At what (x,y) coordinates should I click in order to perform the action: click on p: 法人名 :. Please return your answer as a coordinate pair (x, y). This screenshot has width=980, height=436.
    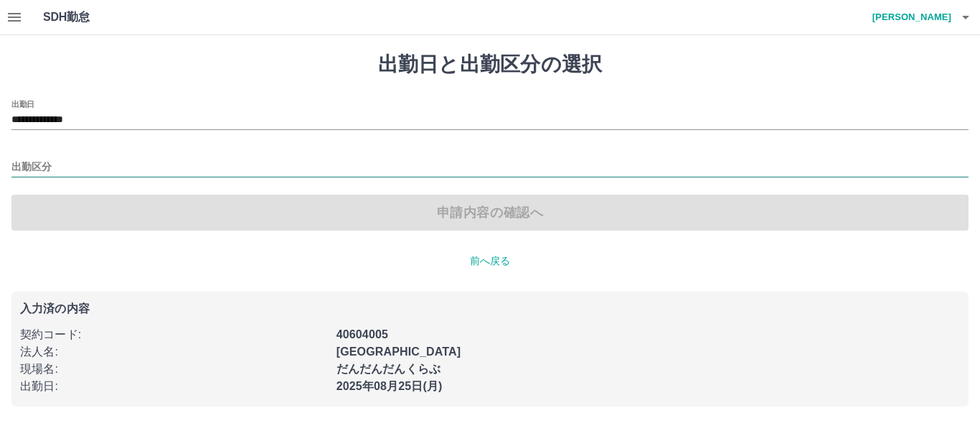
    Looking at the image, I should click on (174, 352).